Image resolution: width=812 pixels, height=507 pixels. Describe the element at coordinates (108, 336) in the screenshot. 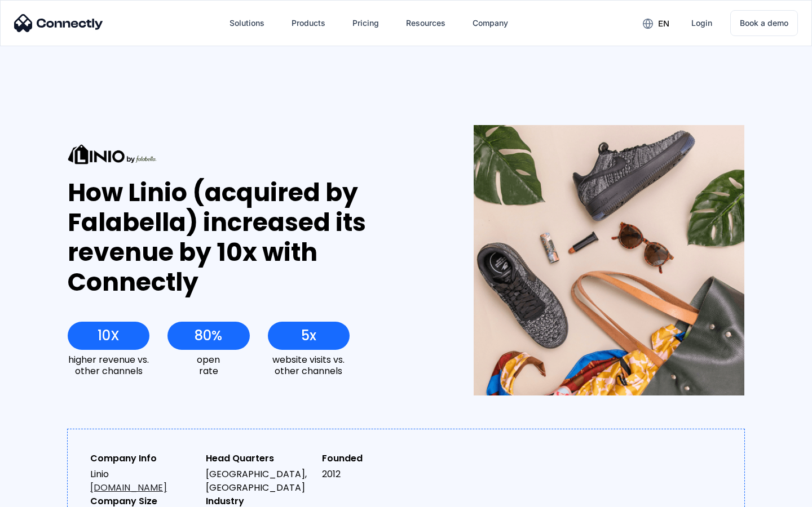

I see `div: 10X` at that location.